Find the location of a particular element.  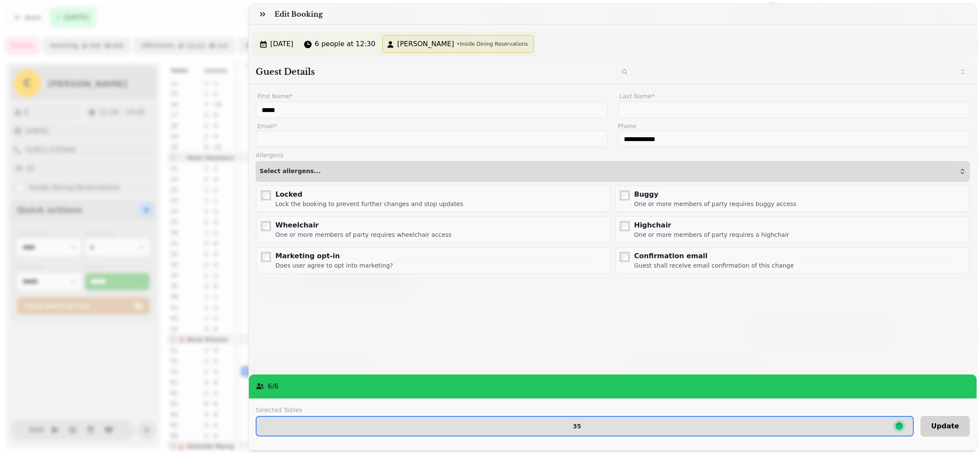

div: Locked is located at coordinates (369, 195).